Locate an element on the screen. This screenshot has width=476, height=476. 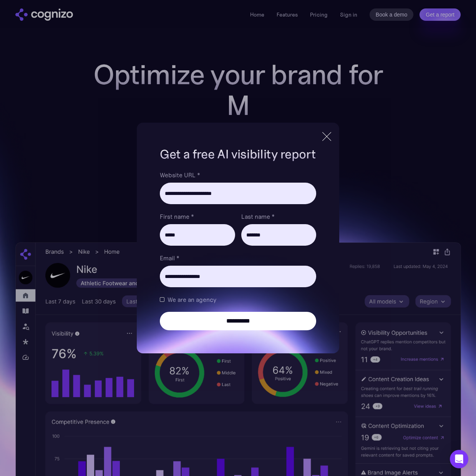
form: Brand Report Form is located at coordinates (238, 250).